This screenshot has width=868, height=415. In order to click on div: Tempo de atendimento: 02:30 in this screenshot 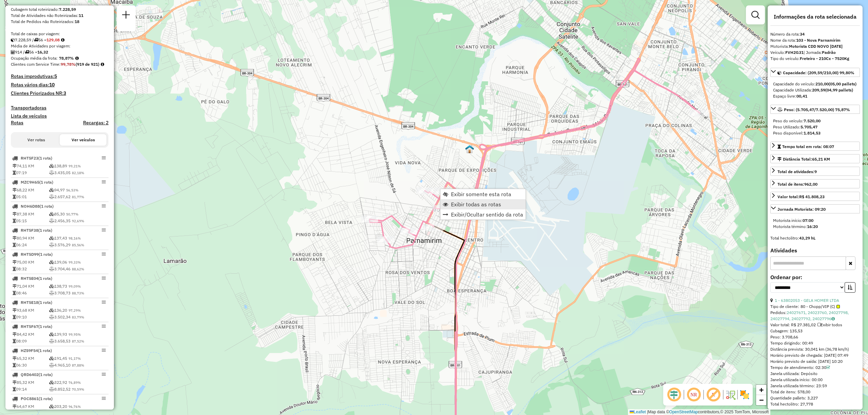, I will do `click(816, 368)`.